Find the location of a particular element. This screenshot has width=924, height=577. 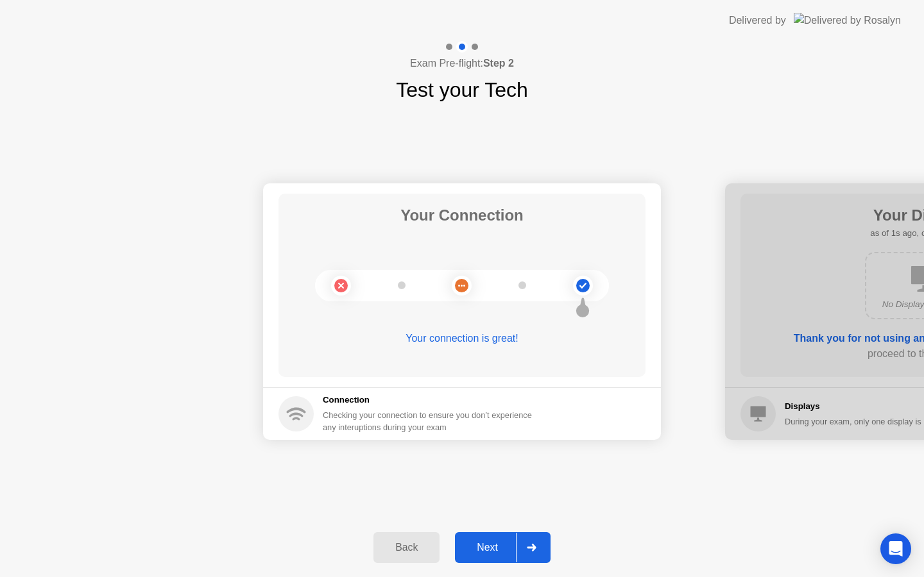

h1: Your Connection is located at coordinates (462, 216).